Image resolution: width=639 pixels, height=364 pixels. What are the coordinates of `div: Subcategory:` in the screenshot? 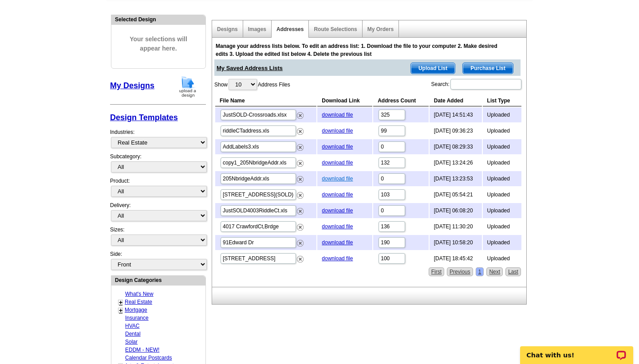 It's located at (158, 165).